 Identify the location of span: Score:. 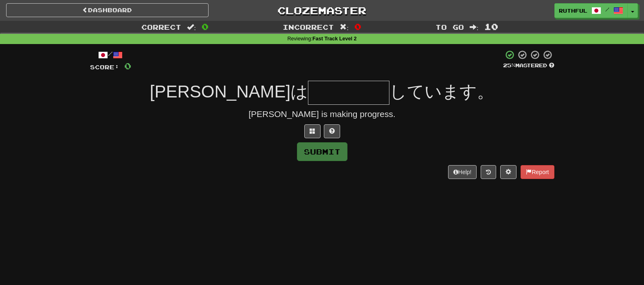
(104, 67).